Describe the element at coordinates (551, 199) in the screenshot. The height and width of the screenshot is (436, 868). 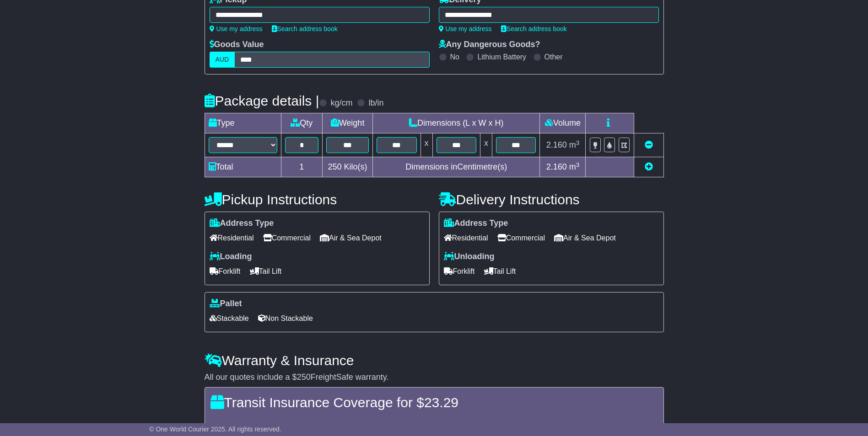
I see `h4: Delivery Instructions` at that location.